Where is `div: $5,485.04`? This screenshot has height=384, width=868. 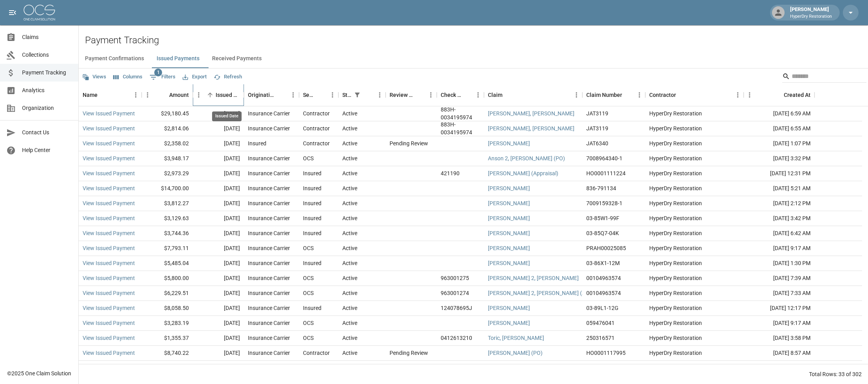
div: $5,485.04 is located at coordinates (167, 263).